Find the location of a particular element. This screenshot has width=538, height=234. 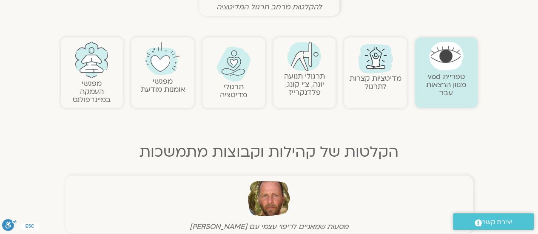

a: מפגשיהעמקה במיינדפולנס is located at coordinates (91, 91).